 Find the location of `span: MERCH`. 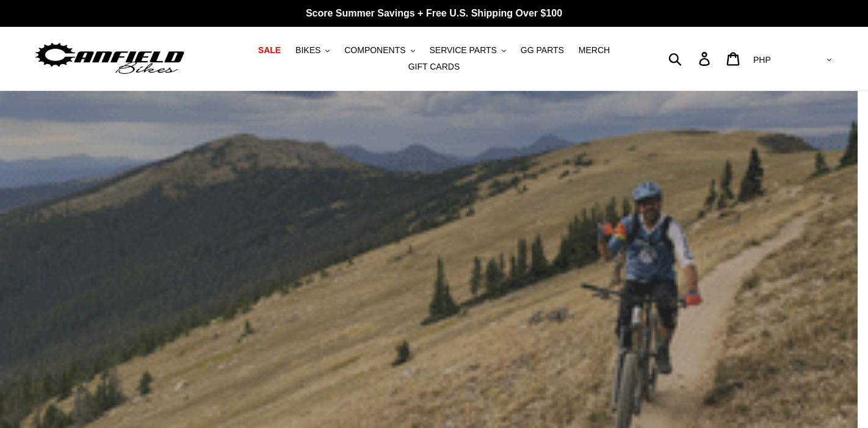

span: MERCH is located at coordinates (594, 50).